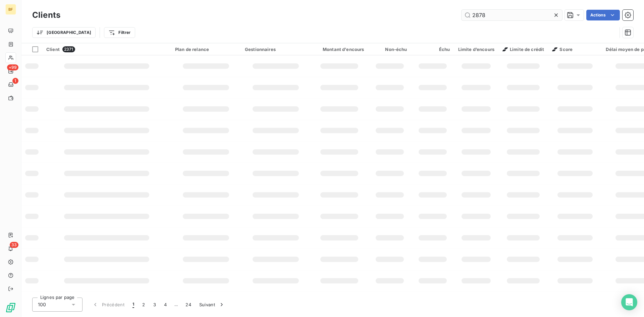 This screenshot has height=317, width=644. I want to click on h3: Clients, so click(46, 15).